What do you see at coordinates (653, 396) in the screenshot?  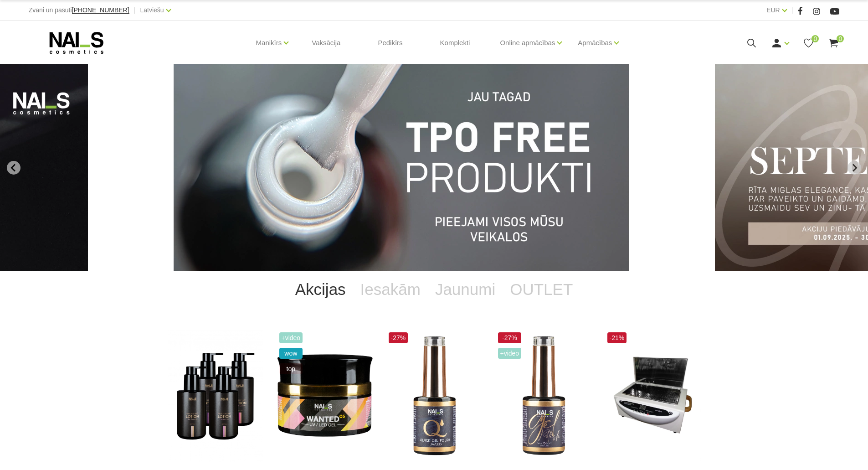 I see `img: Karstā gaisa sterilizatoru var izmantot skaistumkopšanas salonos, manikīra kabinetos, ēdināšanas ...` at bounding box center [653, 396].